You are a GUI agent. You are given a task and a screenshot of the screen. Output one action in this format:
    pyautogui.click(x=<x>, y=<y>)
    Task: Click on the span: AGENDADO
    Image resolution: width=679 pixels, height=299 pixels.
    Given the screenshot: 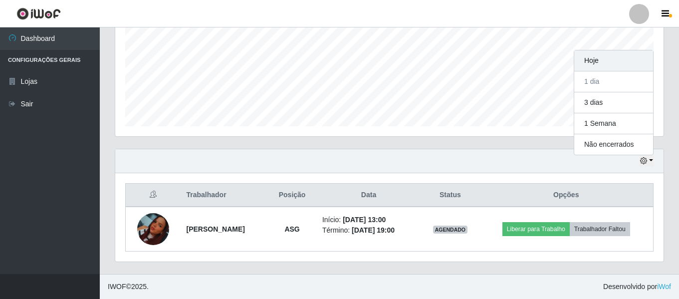 What is the action you would take?
    pyautogui.click(x=450, y=229)
    